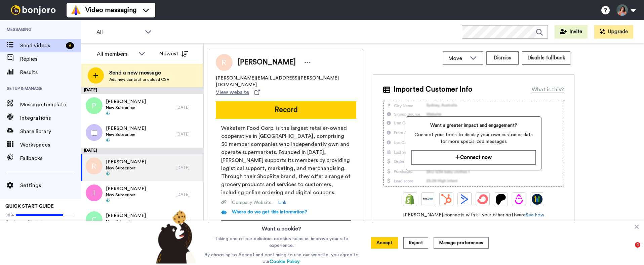 This screenshot has height=265, width=644. I want to click on button: Manage preferences, so click(461, 243).